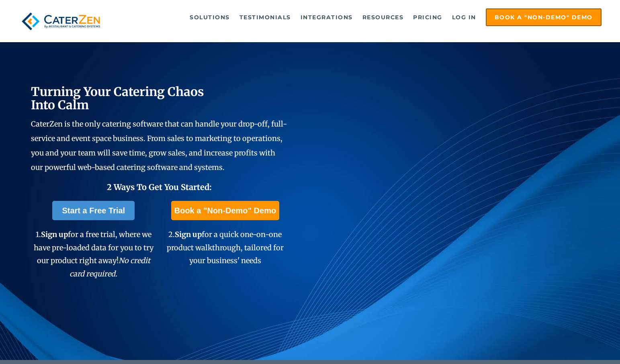 Image resolution: width=620 pixels, height=364 pixels. I want to click on span: 1. for a free trial, where we have pre-loaded data for you to try our product right away!, so click(94, 254).